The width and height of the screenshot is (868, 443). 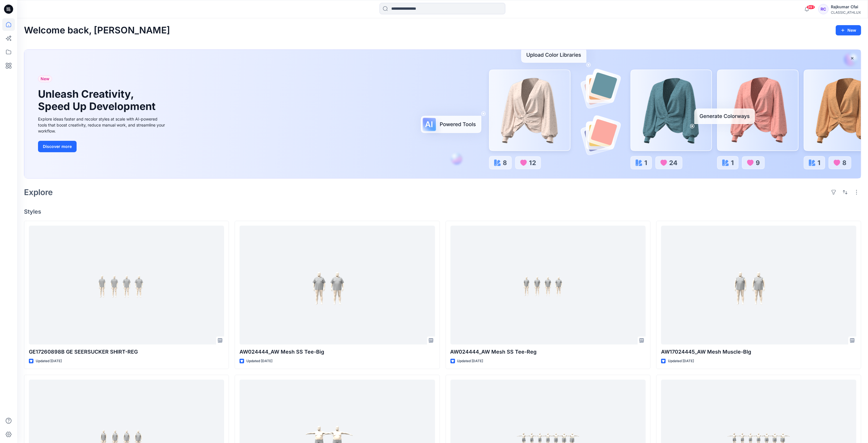 I want to click on p: AW17024445_AW Mesh Muscle-BIg, so click(x=759, y=352).